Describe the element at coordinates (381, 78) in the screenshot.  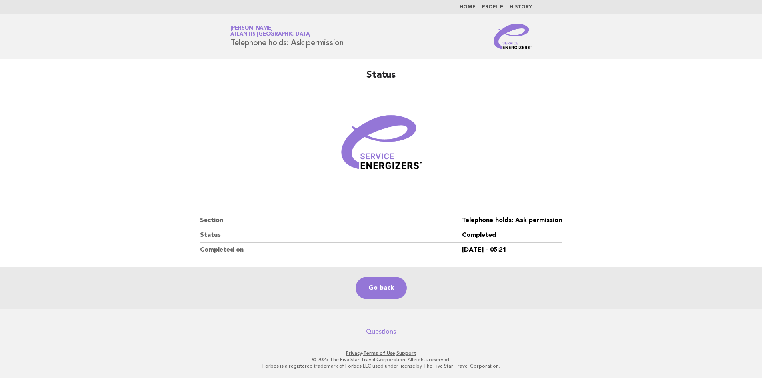
I see `h2: Status` at that location.